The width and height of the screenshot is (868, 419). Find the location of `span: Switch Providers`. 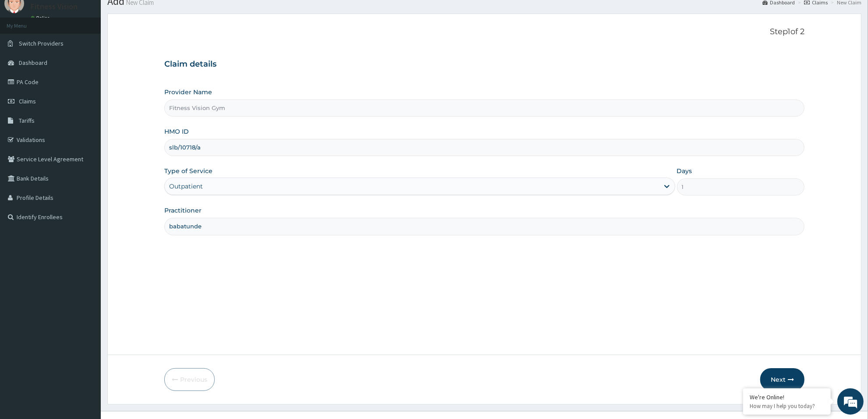

span: Switch Providers is located at coordinates (41, 44).